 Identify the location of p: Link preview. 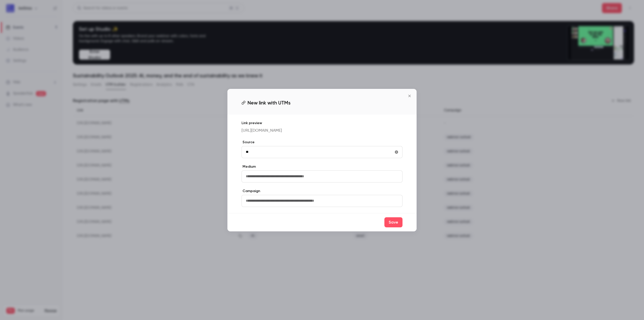
(322, 123).